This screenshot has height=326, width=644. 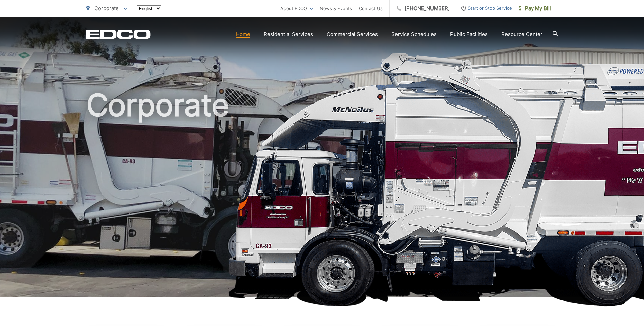 I want to click on select: Select a language, so click(x=149, y=8).